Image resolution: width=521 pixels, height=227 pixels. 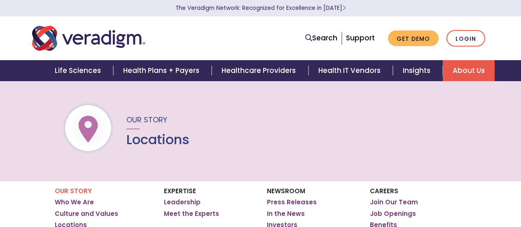 I want to click on a: About Us, so click(x=469, y=70).